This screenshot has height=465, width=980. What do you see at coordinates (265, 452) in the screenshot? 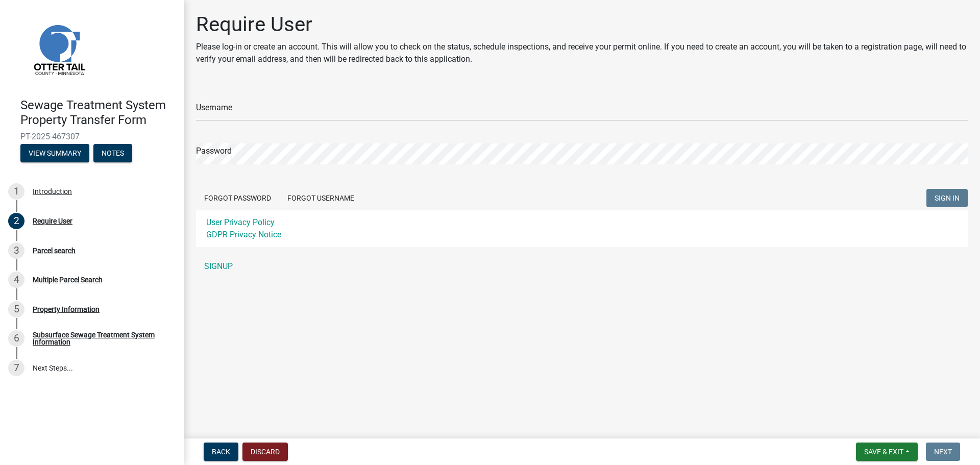
I see `button: Discard` at bounding box center [265, 452].